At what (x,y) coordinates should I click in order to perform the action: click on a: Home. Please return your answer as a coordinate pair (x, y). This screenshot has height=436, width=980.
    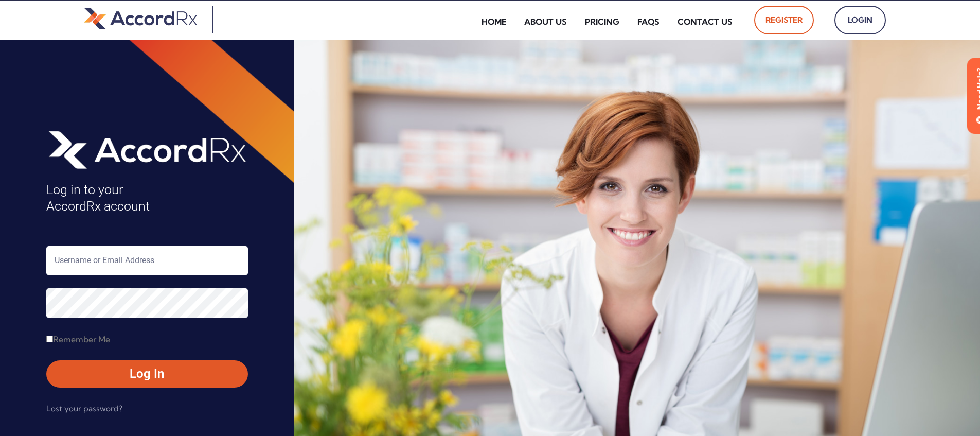
    Looking at the image, I should click on (494, 21).